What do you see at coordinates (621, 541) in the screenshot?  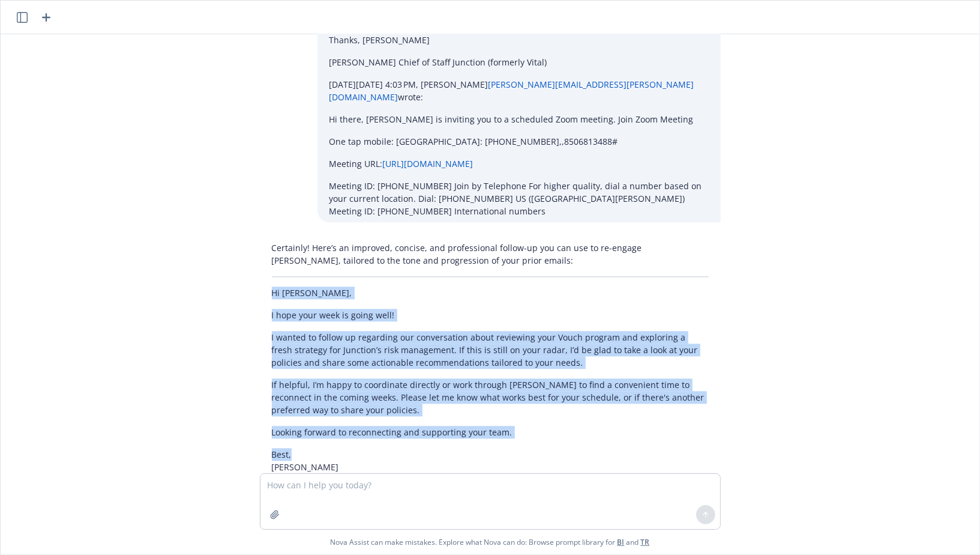 I see `a: BI` at bounding box center [621, 541].